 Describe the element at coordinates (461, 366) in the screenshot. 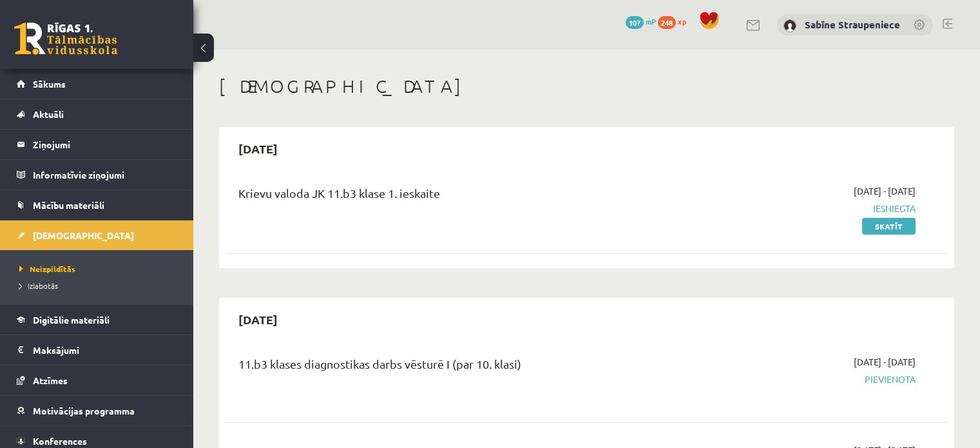

I see `div: 11.b3 klases diagnostikas darbs vēsturē I (par 10. klasi)` at that location.